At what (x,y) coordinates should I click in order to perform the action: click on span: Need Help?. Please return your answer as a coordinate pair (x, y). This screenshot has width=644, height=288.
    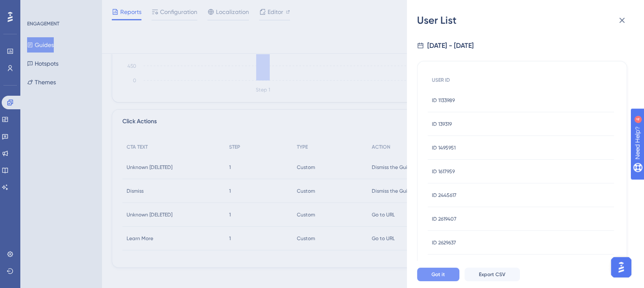
    Looking at the image, I should click on (36, 7).